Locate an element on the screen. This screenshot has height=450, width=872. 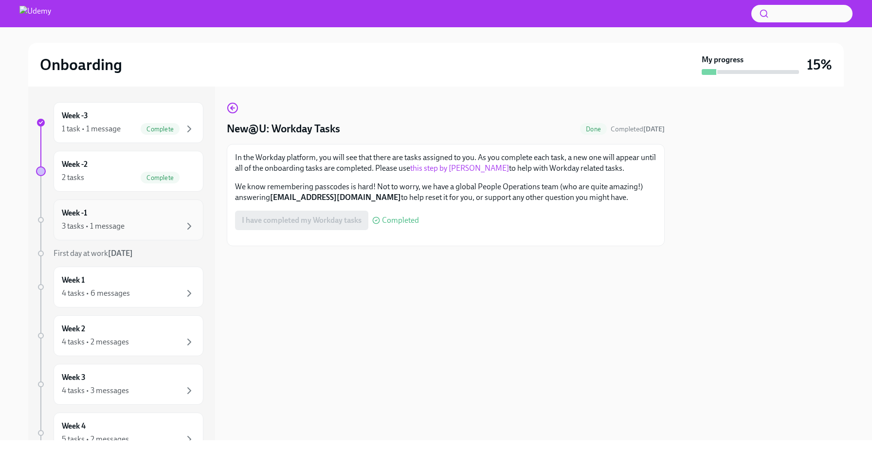
div: 3 tasks • 1 message is located at coordinates (93, 226).